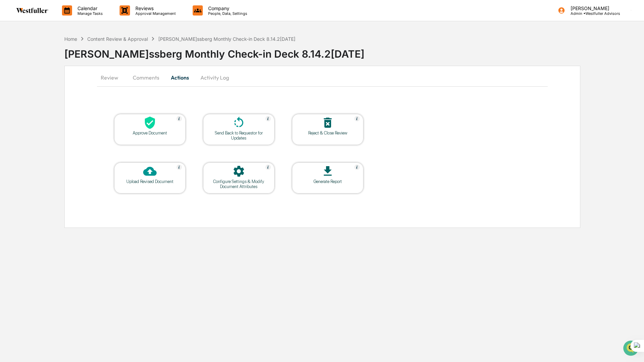 This screenshot has width=644, height=362. Describe the element at coordinates (54, 61) in the screenshot. I see `div: We're available if you need us!` at that location.